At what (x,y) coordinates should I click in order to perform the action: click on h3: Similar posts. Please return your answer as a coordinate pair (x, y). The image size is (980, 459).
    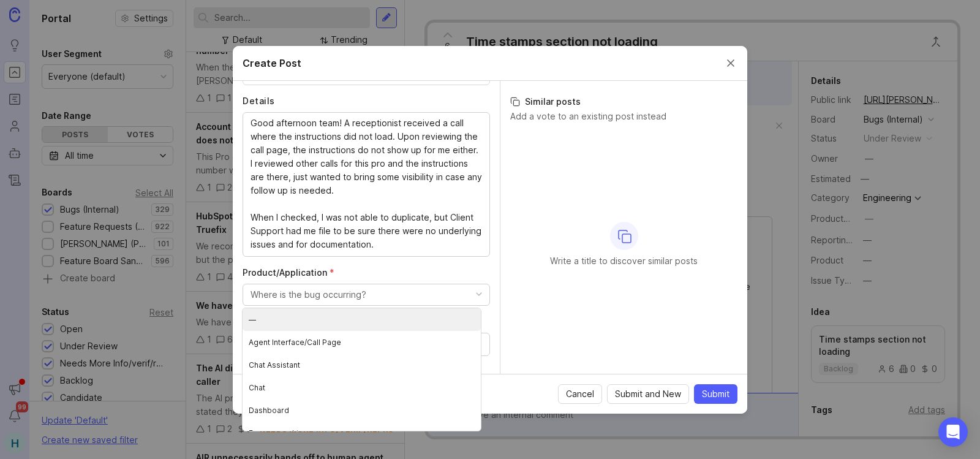
    Looking at the image, I should click on (624, 102).